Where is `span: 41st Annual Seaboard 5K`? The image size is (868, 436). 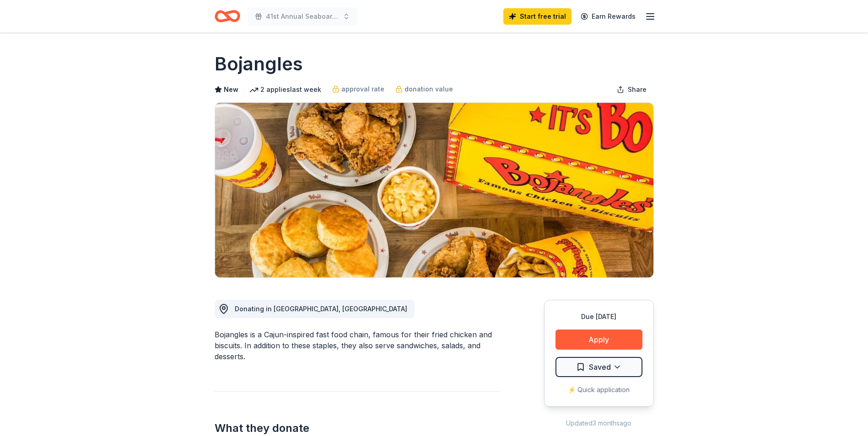
span: 41st Annual Seaboard 5K is located at coordinates (302, 17).